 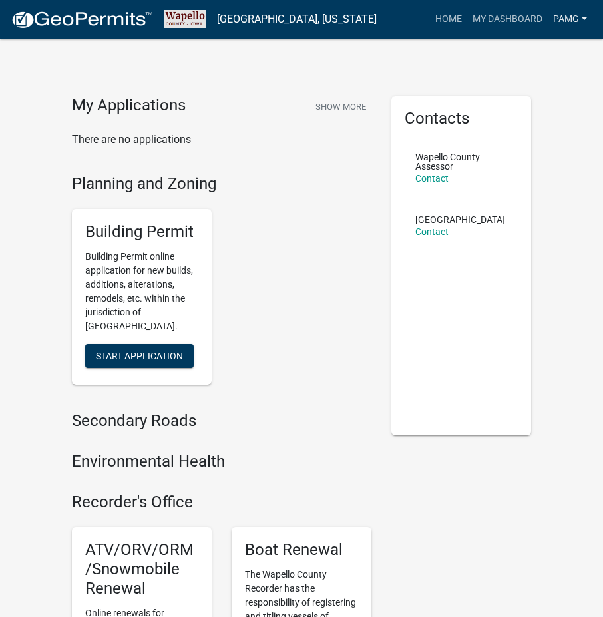 What do you see at coordinates (185, 19) in the screenshot?
I see `img: Wapello County, Iowa` at bounding box center [185, 19].